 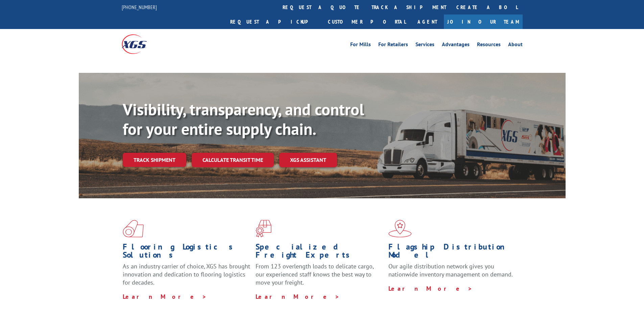 What do you see at coordinates (308, 160) in the screenshot?
I see `a: XGS ASSISTANT` at bounding box center [308, 160].